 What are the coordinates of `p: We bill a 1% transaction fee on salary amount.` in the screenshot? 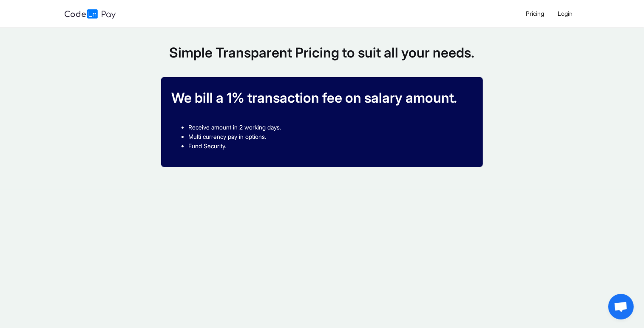 It's located at (322, 98).